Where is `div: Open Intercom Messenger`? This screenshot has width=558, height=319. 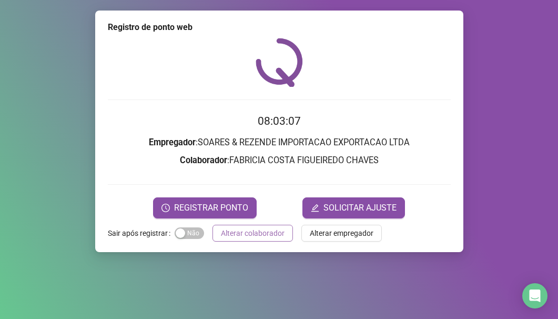
div: Open Intercom Messenger is located at coordinates (535, 296).